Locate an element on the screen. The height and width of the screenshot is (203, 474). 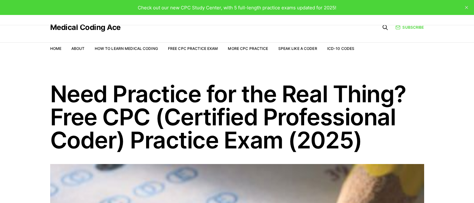
button: close is located at coordinates (467, 7).